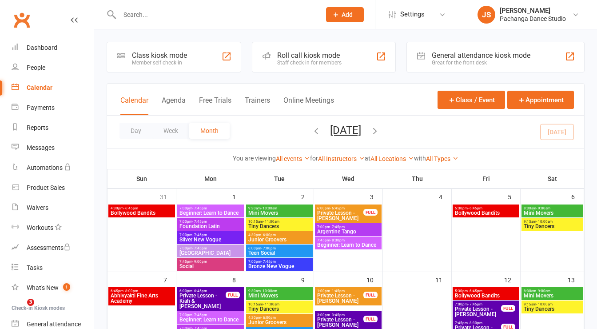  What do you see at coordinates (52, 267) in the screenshot?
I see `a: Tasks` at bounding box center [52, 267].